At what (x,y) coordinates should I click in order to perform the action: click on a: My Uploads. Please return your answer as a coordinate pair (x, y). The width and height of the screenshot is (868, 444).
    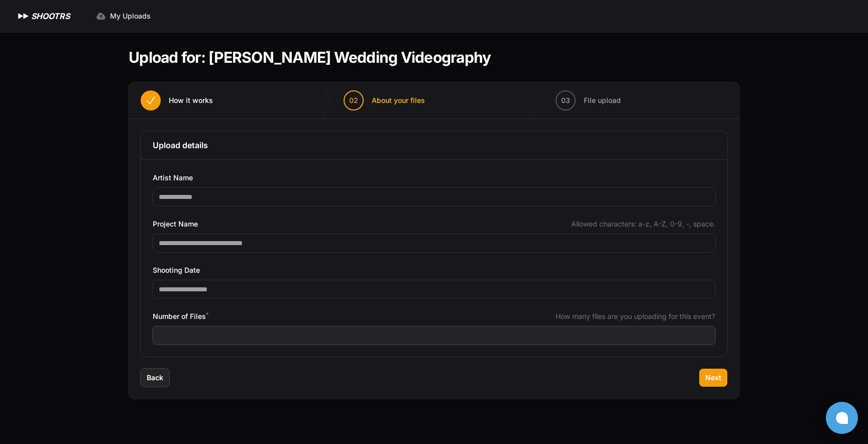
    Looking at the image, I should click on (123, 16).